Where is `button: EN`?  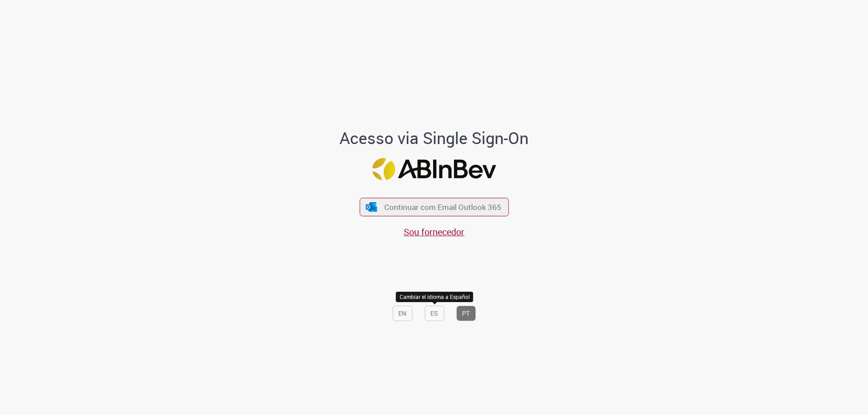
button: EN is located at coordinates (402, 313).